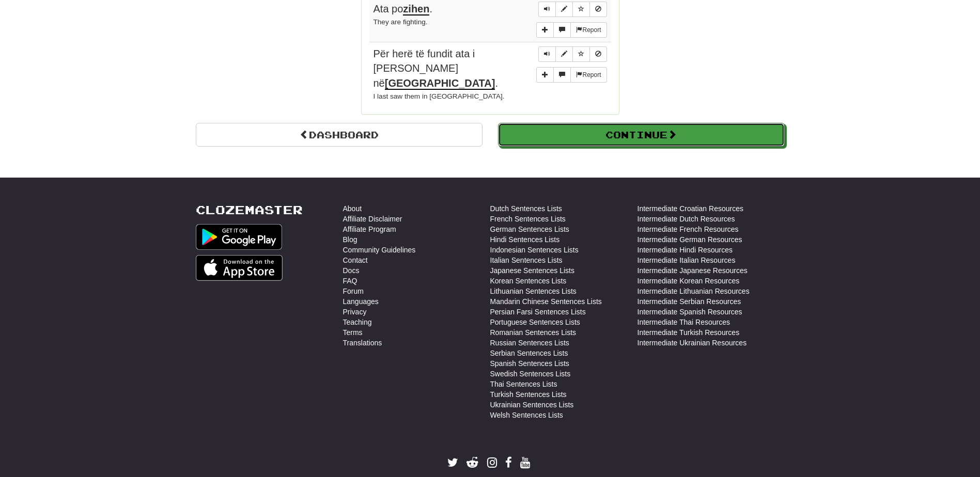 The width and height of the screenshot is (980, 477). What do you see at coordinates (532, 405) in the screenshot?
I see `a: Ukrainian Sentences Lists` at bounding box center [532, 405].